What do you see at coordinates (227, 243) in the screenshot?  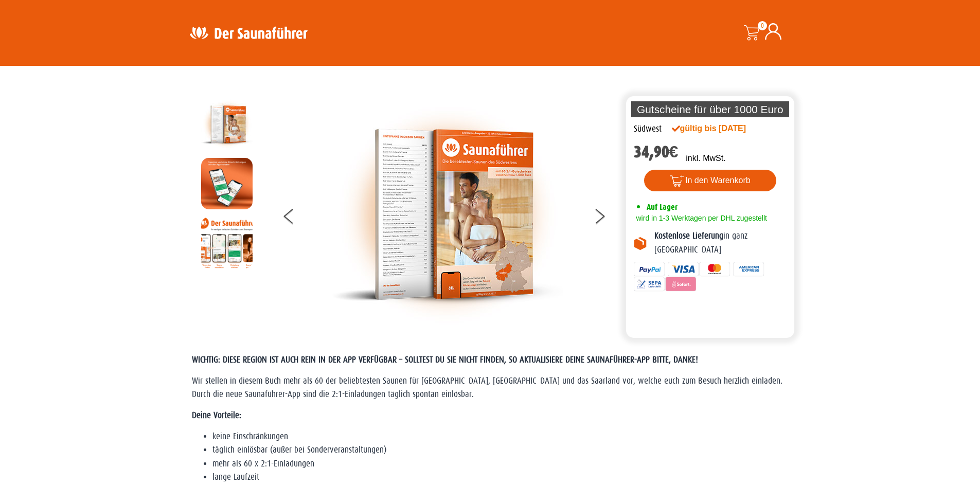 I see `img: Anleitung7tn` at bounding box center [227, 243].